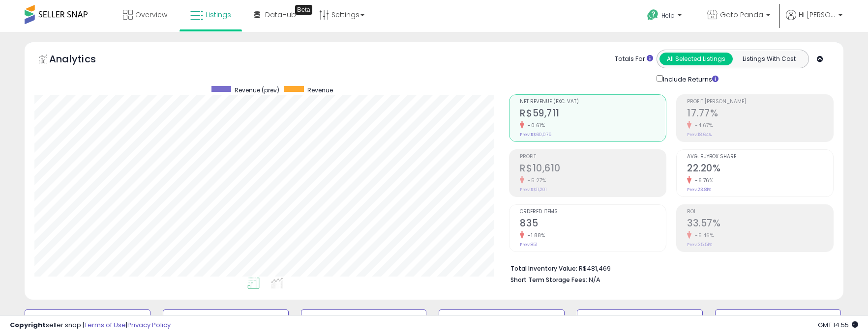 The height and width of the screenshot is (335, 868). Describe the element at coordinates (592, 224) in the screenshot. I see `h2: 835` at that location.